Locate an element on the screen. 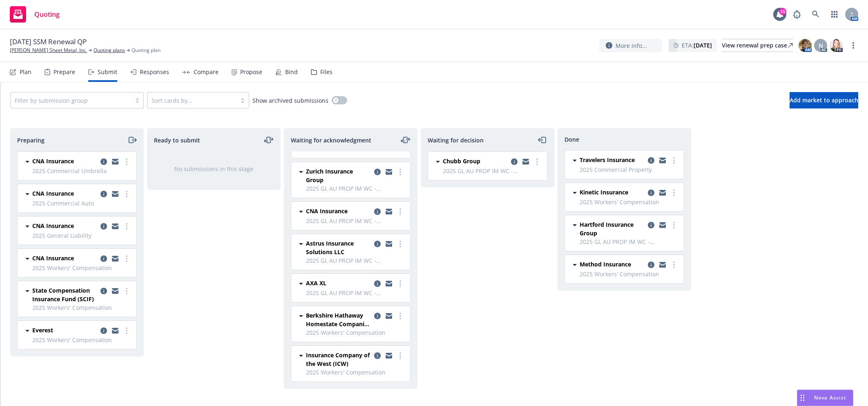 This screenshot has height=406, width=868. span: Preparing is located at coordinates (31, 140).